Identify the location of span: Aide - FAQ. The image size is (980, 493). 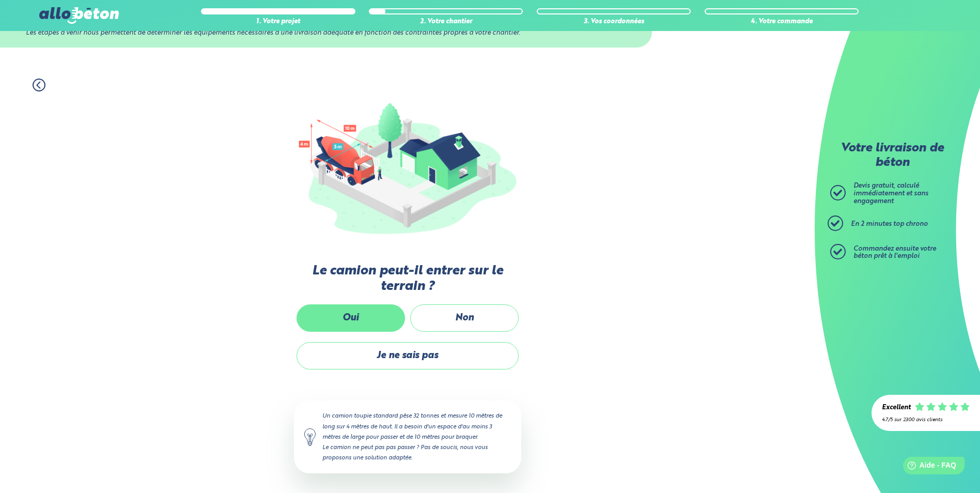
(50, 12).